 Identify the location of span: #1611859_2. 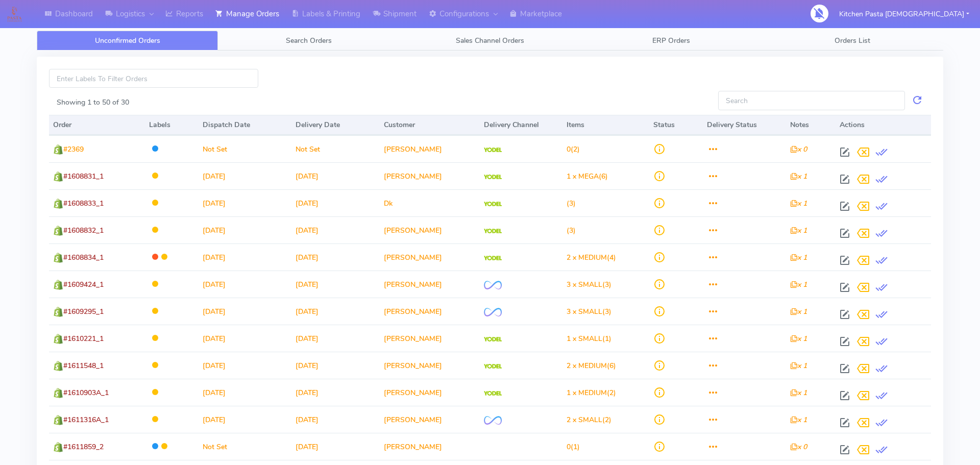
(83, 446).